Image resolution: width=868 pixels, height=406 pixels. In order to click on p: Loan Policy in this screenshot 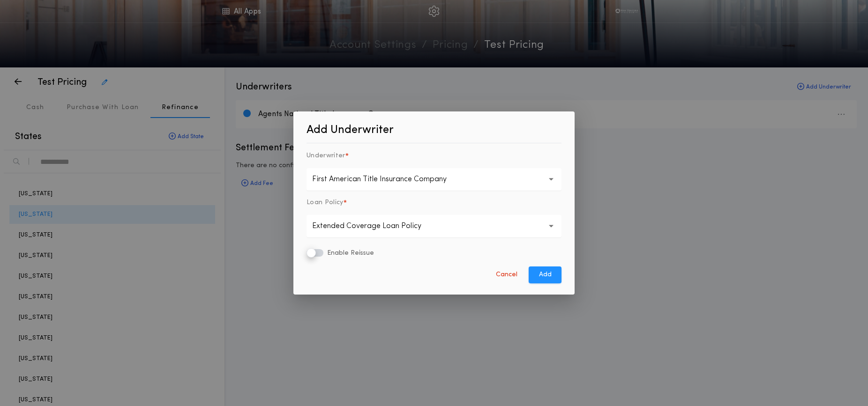, I will do `click(325, 203)`.